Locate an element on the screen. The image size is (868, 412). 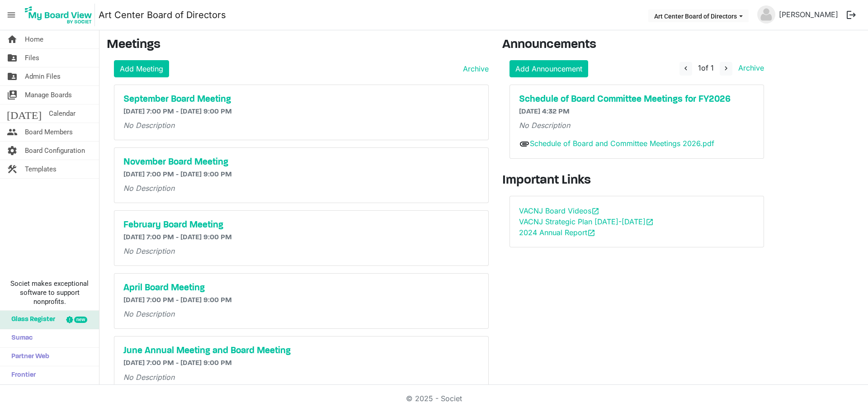
h5: November Board Meeting is located at coordinates (301, 162).